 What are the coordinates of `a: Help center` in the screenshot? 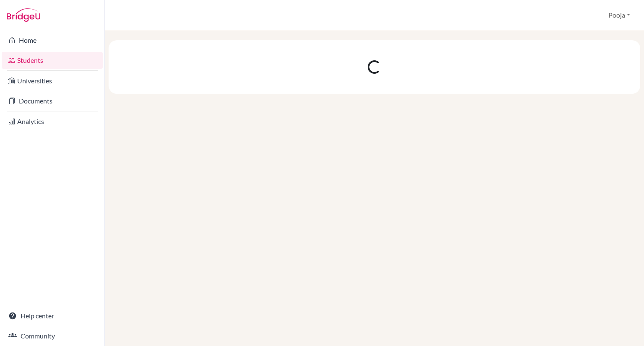 It's located at (52, 316).